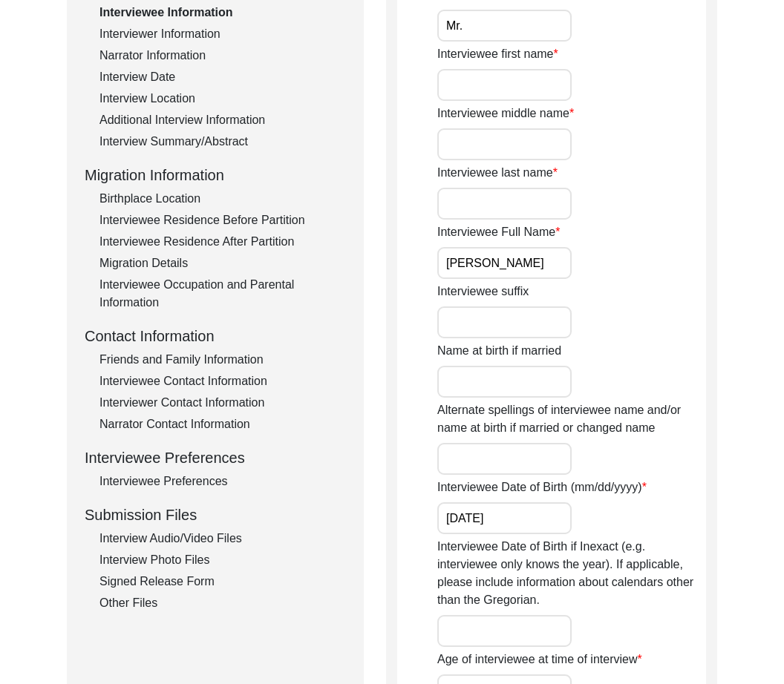 This screenshot has height=684, width=784. What do you see at coordinates (223, 99) in the screenshot?
I see `div: Interview Location` at bounding box center [223, 99].